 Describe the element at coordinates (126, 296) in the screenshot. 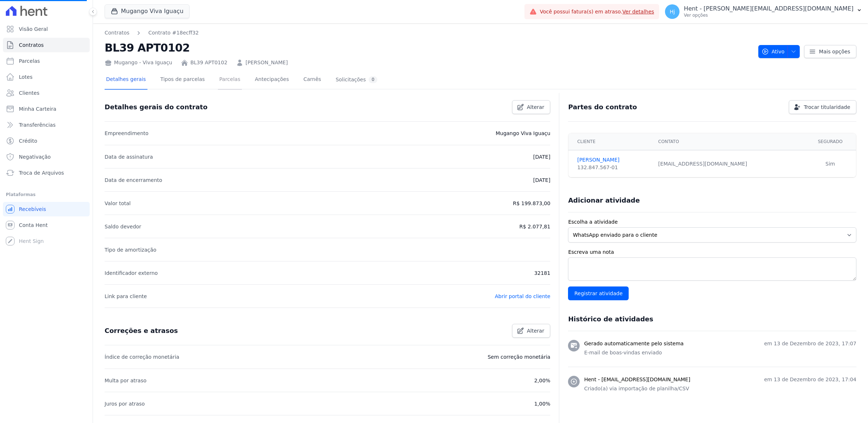

I see `p: Link para cliente` at that location.